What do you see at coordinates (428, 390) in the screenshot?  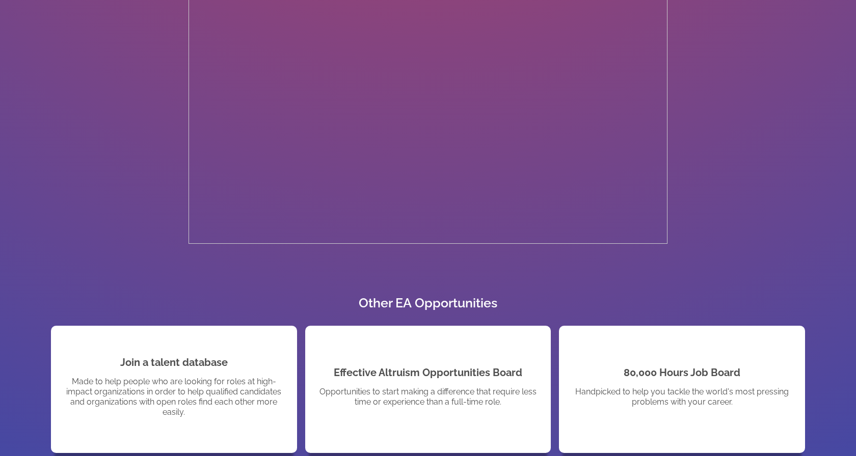 I see `a: Effective Altruism Opportunities BoardOpportunities to start making a difference that require les...` at bounding box center [428, 390].